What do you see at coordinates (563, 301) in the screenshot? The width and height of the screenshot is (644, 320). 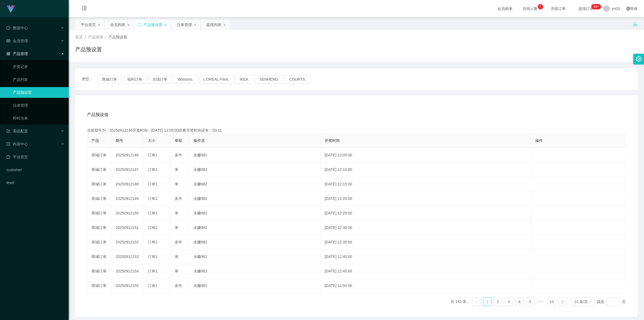 I see `li: 下一页` at bounding box center [563, 301].